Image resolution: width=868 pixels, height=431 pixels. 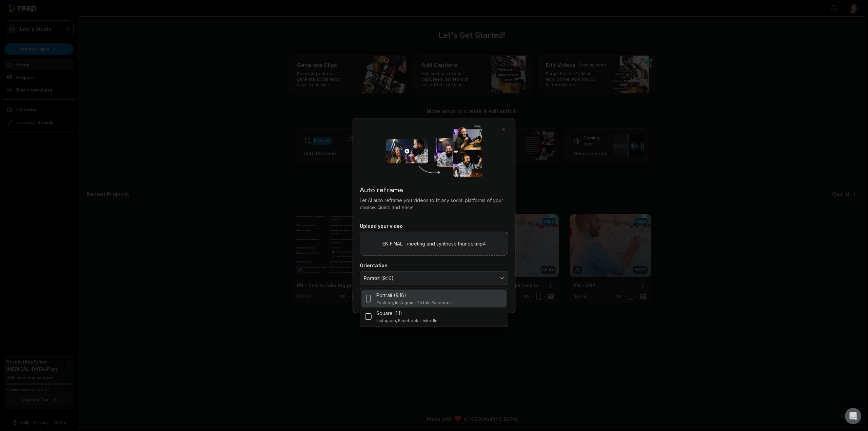 I want to click on div: Portrait (9:16), so click(x=434, y=307).